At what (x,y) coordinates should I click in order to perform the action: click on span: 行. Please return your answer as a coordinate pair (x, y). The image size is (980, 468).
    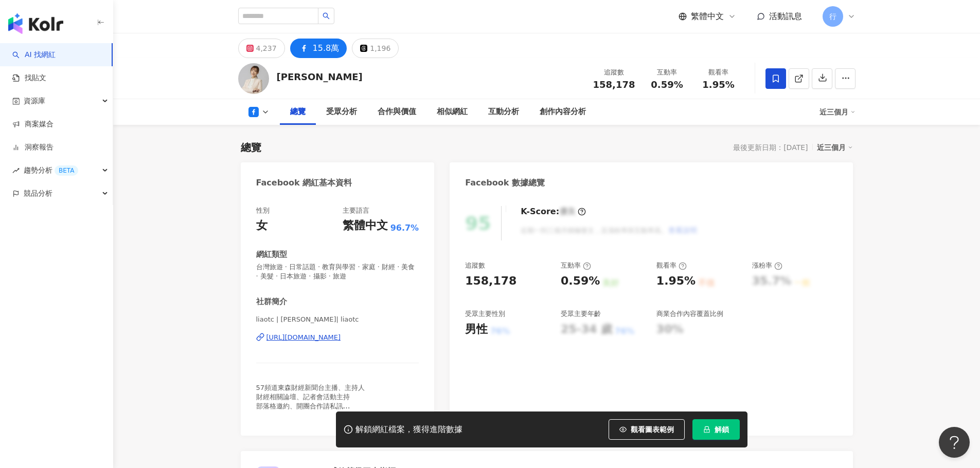
    Looking at the image, I should click on (833, 16).